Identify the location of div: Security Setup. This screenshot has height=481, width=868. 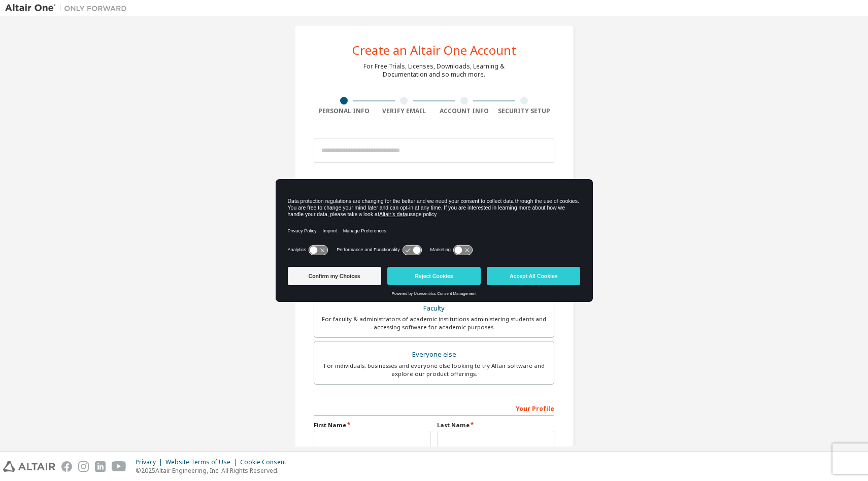
(524, 111).